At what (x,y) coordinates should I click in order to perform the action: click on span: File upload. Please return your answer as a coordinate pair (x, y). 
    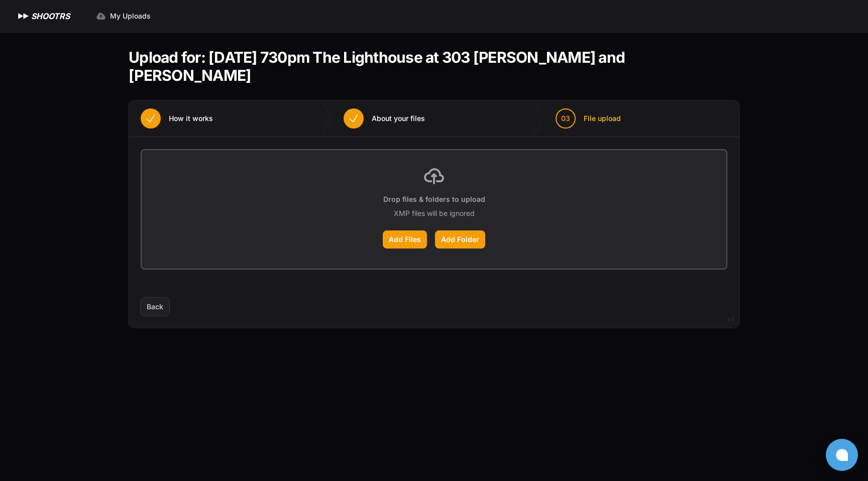
    Looking at the image, I should click on (602, 119).